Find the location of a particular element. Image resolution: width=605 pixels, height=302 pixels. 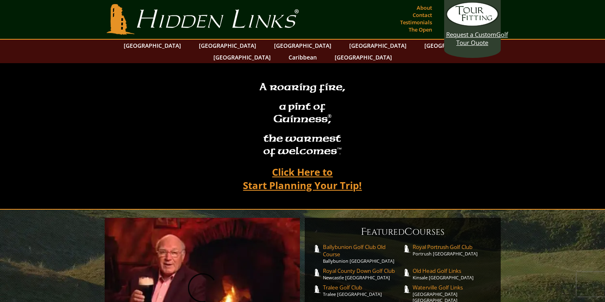

span: Tralee Golf Club is located at coordinates (363, 287).